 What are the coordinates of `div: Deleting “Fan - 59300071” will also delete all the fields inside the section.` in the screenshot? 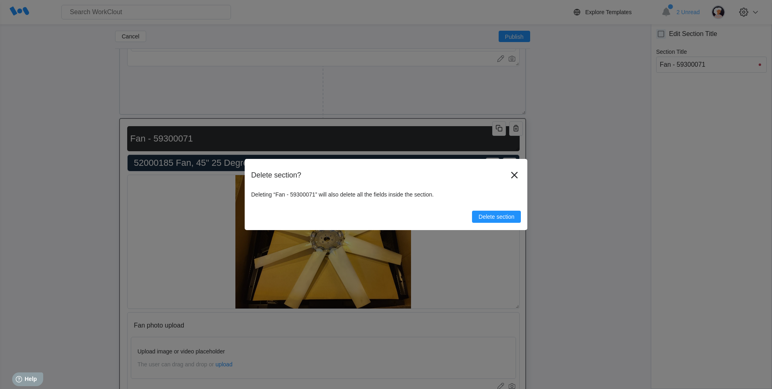 It's located at (386, 194).